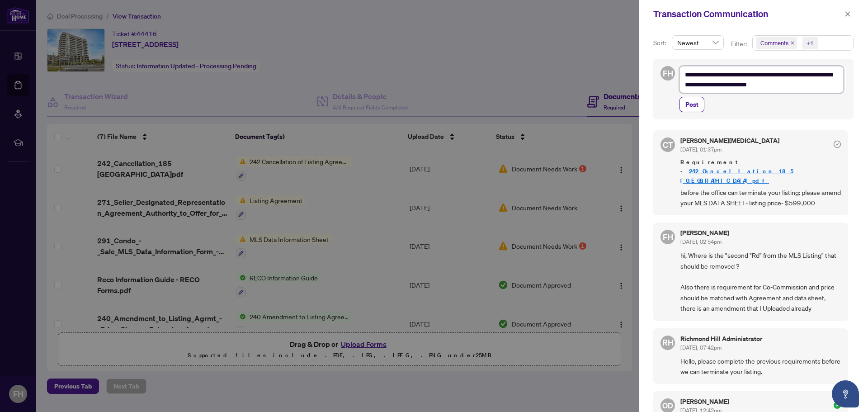 The height and width of the screenshot is (412, 868). What do you see at coordinates (692, 104) in the screenshot?
I see `span: Post` at bounding box center [692, 104].